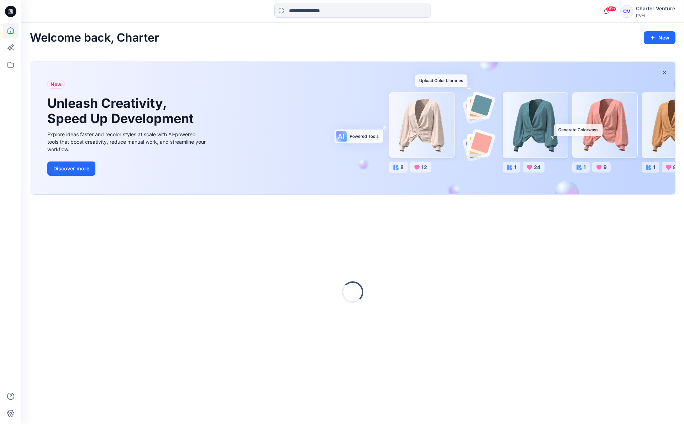  I want to click on button: New, so click(659, 38).